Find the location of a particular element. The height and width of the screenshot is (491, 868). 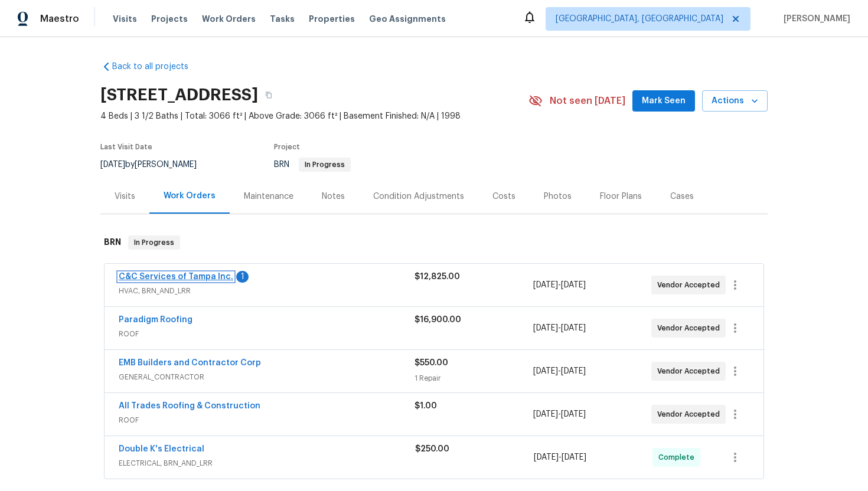

span: Mark Seen is located at coordinates (664, 101).